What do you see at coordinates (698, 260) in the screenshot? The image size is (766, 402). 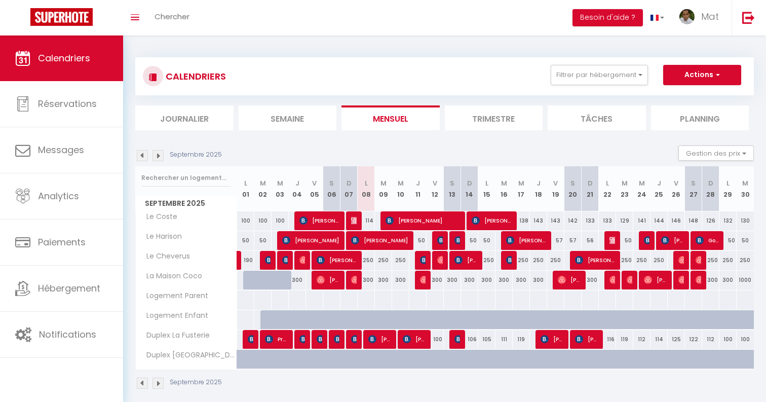 I see `span: Moulirath Yos` at bounding box center [698, 260].